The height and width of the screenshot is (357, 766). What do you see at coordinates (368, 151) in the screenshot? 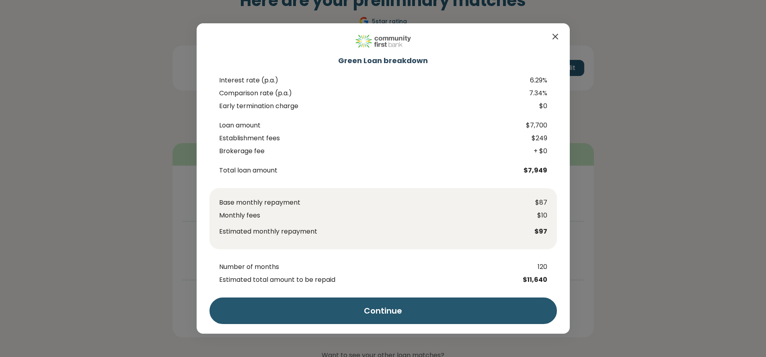
I see `span: Brokerage fee` at bounding box center [368, 151].